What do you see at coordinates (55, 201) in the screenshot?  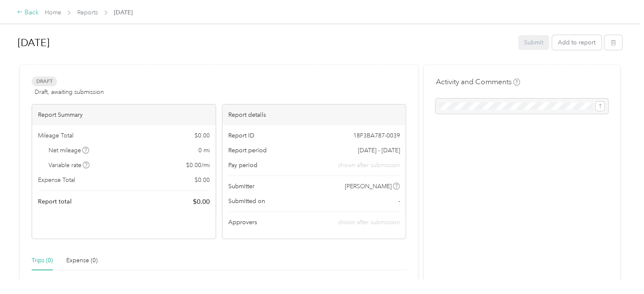 I see `span: Report total` at bounding box center [55, 201].